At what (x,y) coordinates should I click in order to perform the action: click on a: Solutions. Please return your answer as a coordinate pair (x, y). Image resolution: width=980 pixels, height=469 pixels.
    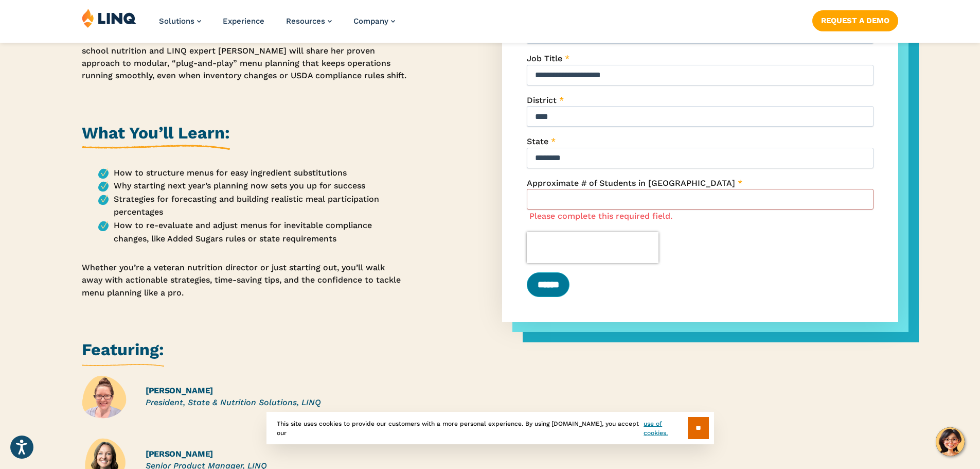
    Looking at the image, I should click on (180, 21).